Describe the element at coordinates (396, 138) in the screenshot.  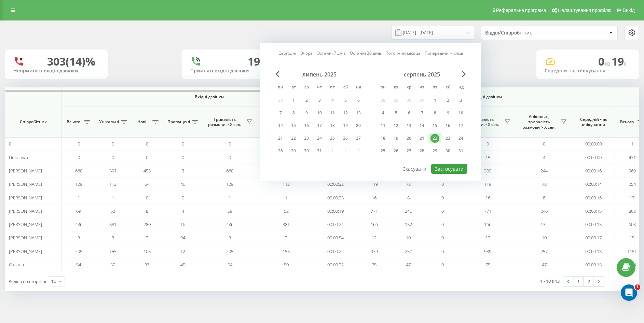
I see `div: 19` at that location.